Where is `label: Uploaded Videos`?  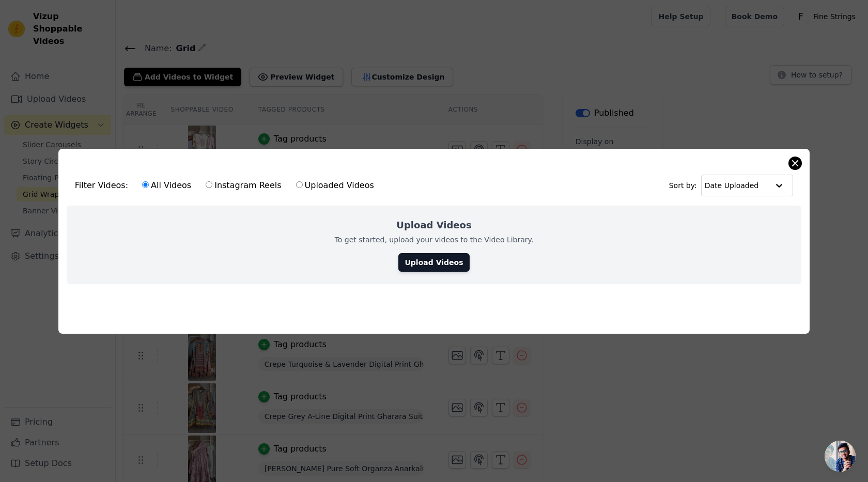
label: Uploaded Videos is located at coordinates (335, 186).